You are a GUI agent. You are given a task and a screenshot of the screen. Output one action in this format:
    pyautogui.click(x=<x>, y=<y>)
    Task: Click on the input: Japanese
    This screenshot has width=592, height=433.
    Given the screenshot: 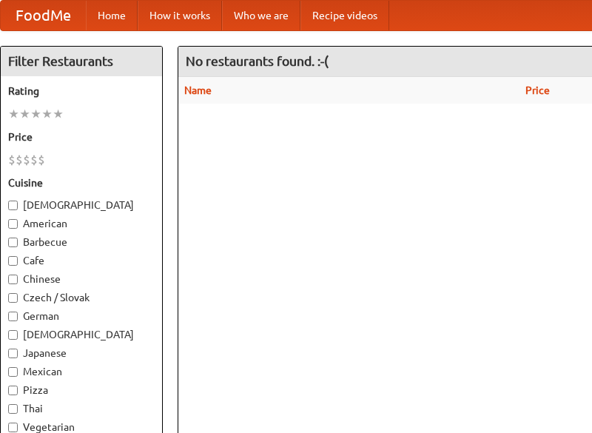 What is the action you would take?
    pyautogui.click(x=13, y=353)
    